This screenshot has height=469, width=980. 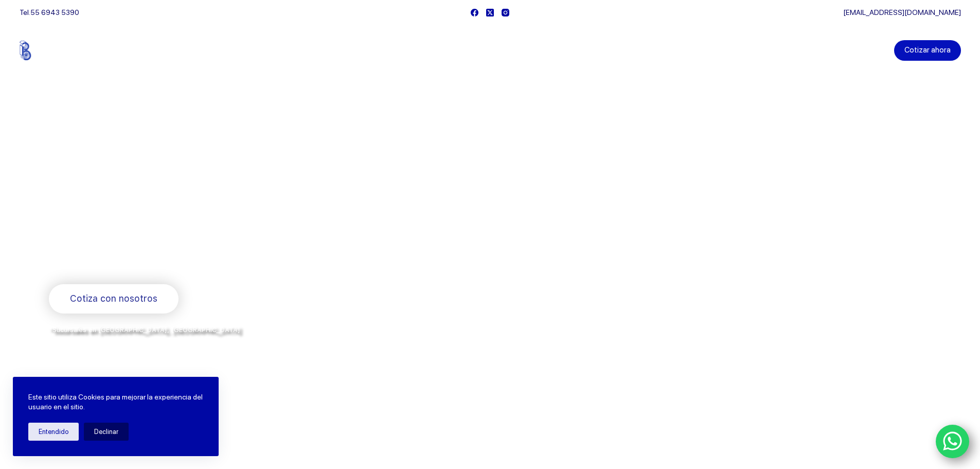 I want to click on a: Cotiza con nosotros, so click(x=114, y=299).